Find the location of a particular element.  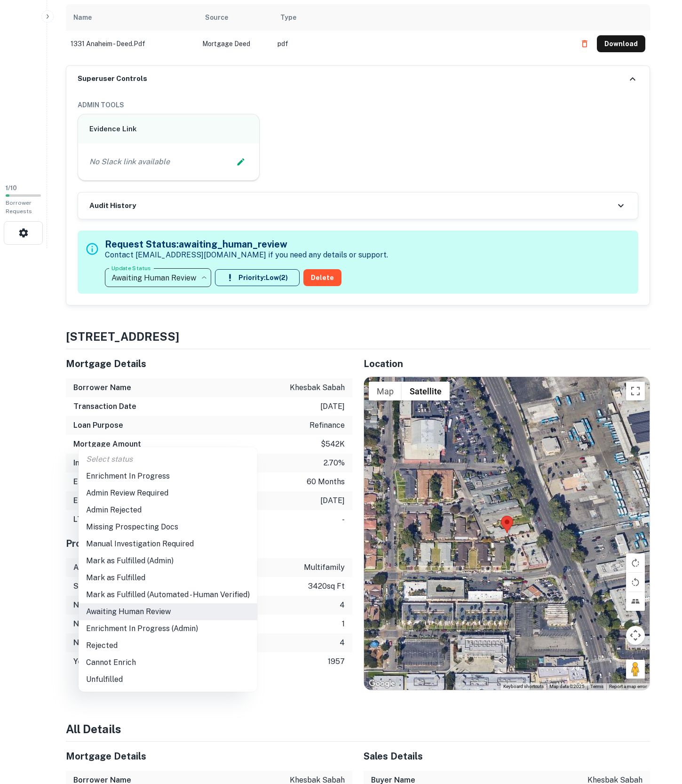

li: Awaiting Human Review is located at coordinates (168, 612).